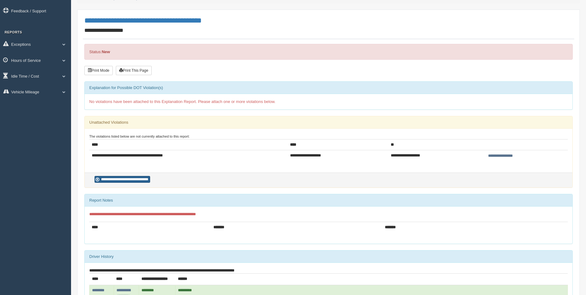 The width and height of the screenshot is (586, 295). Describe the element at coordinates (182, 101) in the screenshot. I see `span: No violations have been attached to this Explanation Report. Please attach one or more violations...` at that location.